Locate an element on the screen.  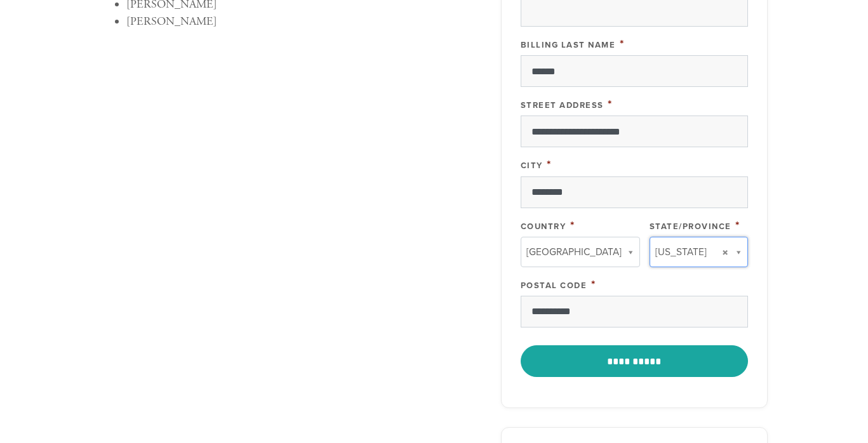
label: Billing Last Name is located at coordinates (568, 45).